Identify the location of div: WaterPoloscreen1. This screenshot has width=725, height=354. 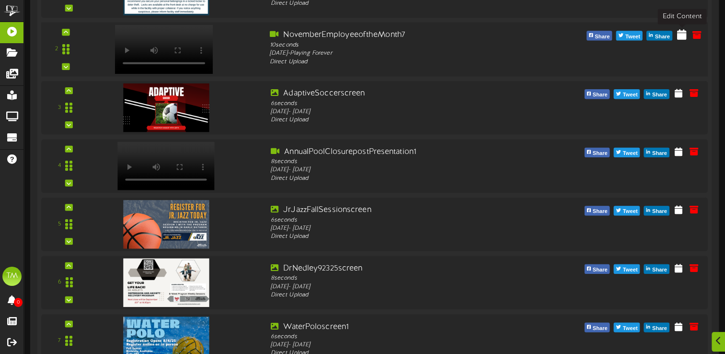
(402, 326).